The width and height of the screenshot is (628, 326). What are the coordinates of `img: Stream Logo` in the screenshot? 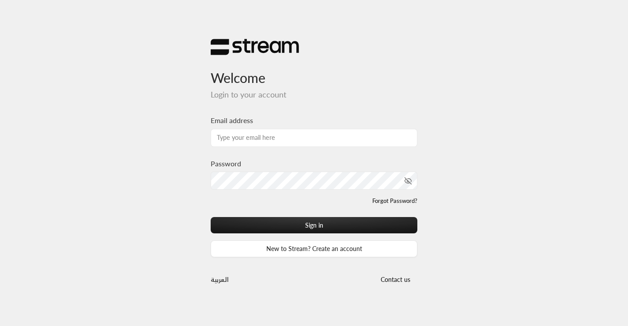 It's located at (255, 47).